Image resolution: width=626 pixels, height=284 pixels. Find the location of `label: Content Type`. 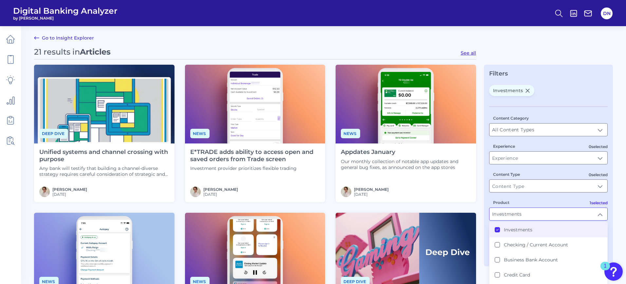

label: Content Type is located at coordinates (506, 174).